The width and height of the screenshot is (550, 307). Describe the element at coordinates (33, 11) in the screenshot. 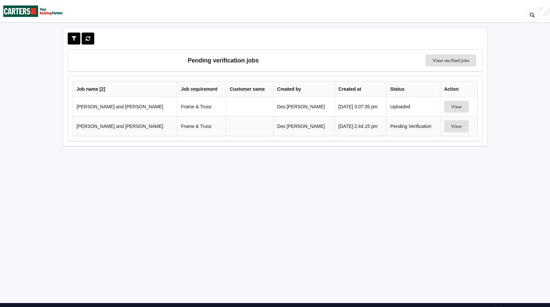

I see `img: Carters` at that location.